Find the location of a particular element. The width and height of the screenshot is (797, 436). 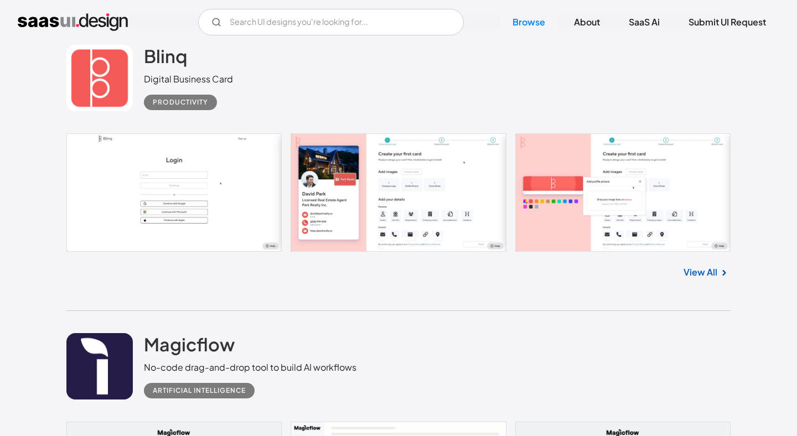

a: SaaS Ai is located at coordinates (644, 22).